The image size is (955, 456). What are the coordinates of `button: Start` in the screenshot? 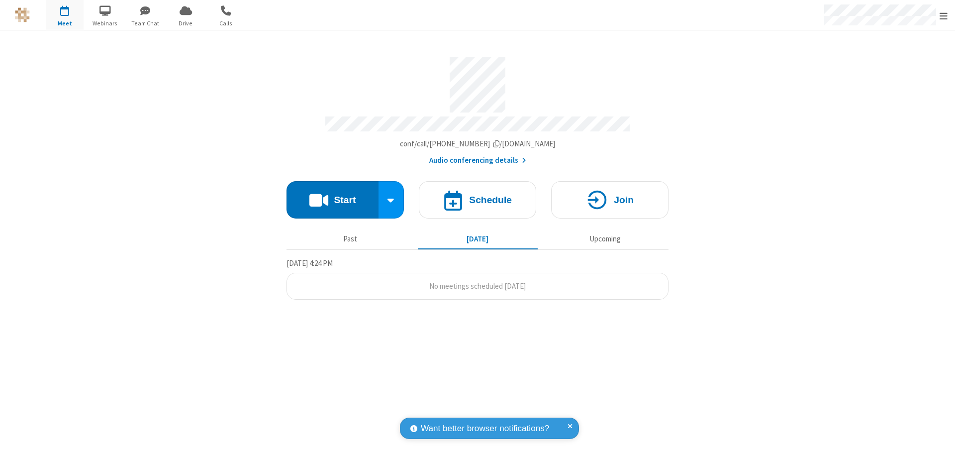 It's located at (332, 200).